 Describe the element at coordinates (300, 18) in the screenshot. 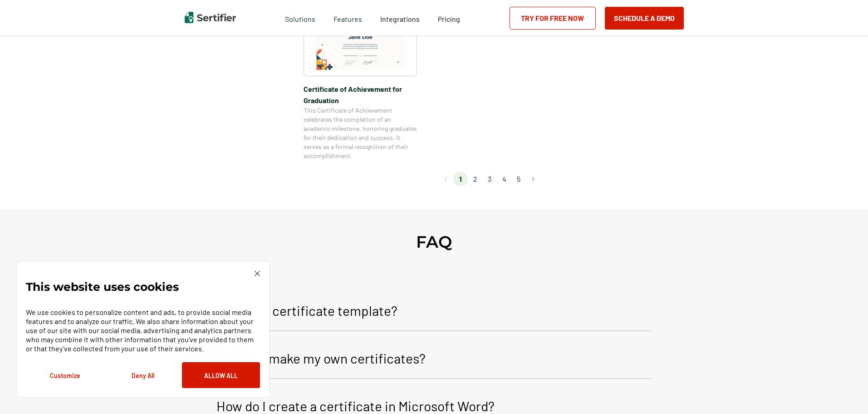

I see `span: Solutions` at that location.